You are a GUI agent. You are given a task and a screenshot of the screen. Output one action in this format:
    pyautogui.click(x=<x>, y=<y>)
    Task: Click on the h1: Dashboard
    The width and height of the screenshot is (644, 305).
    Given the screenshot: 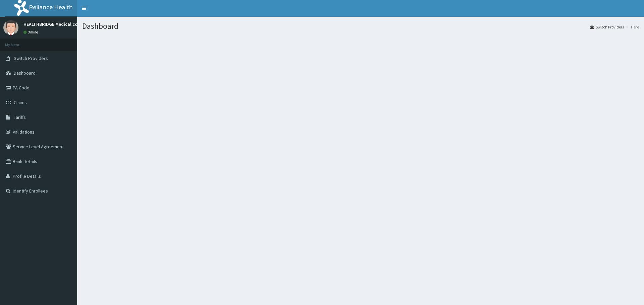 What is the action you would take?
    pyautogui.click(x=360, y=26)
    